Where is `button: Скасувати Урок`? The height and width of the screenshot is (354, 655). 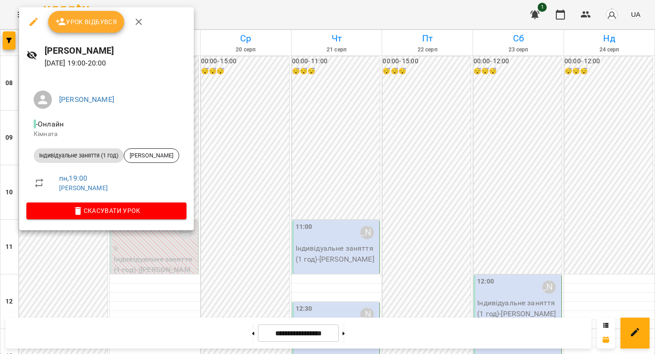
button: Скасувати Урок is located at coordinates (106, 211).